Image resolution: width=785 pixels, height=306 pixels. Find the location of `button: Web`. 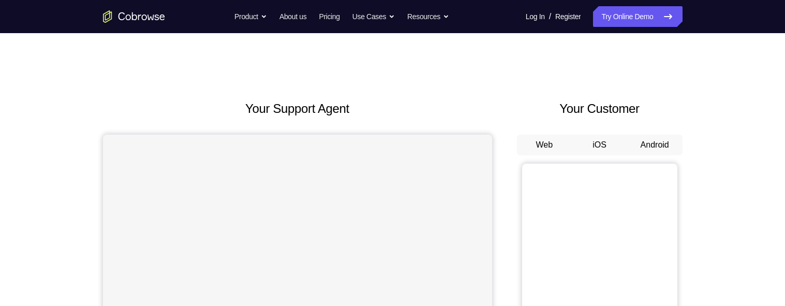

button: Web is located at coordinates (544, 145).